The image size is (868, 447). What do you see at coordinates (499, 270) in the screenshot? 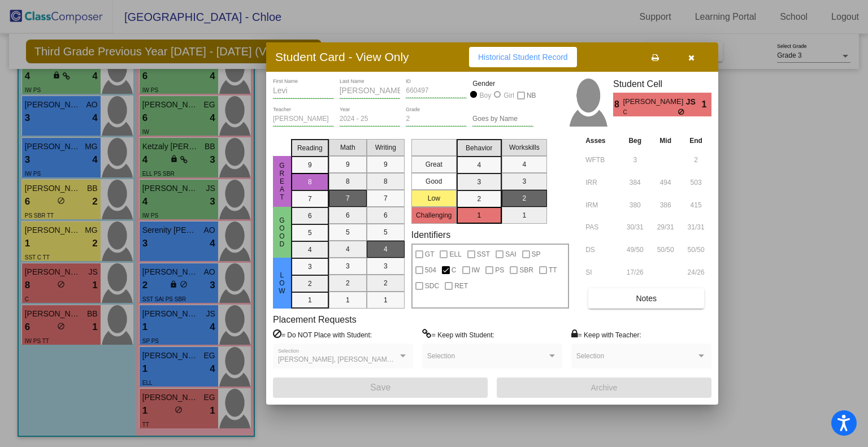
I see `span: PS` at bounding box center [499, 270].